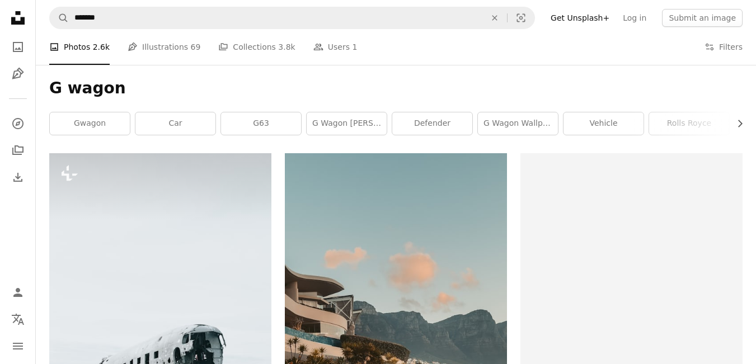 The image size is (756, 364). What do you see at coordinates (689, 124) in the screenshot?
I see `a: rolls royce` at bounding box center [689, 124].